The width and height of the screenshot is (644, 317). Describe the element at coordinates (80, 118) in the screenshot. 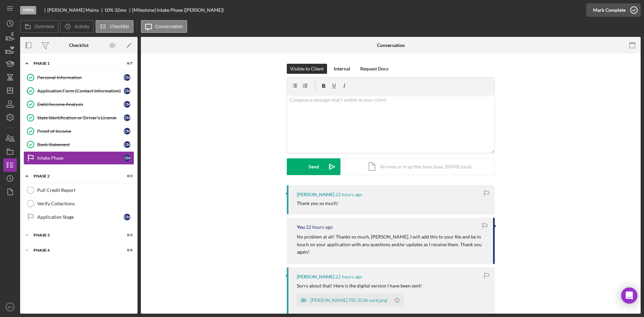

I see `div: State Identification or Driver's License` at that location.